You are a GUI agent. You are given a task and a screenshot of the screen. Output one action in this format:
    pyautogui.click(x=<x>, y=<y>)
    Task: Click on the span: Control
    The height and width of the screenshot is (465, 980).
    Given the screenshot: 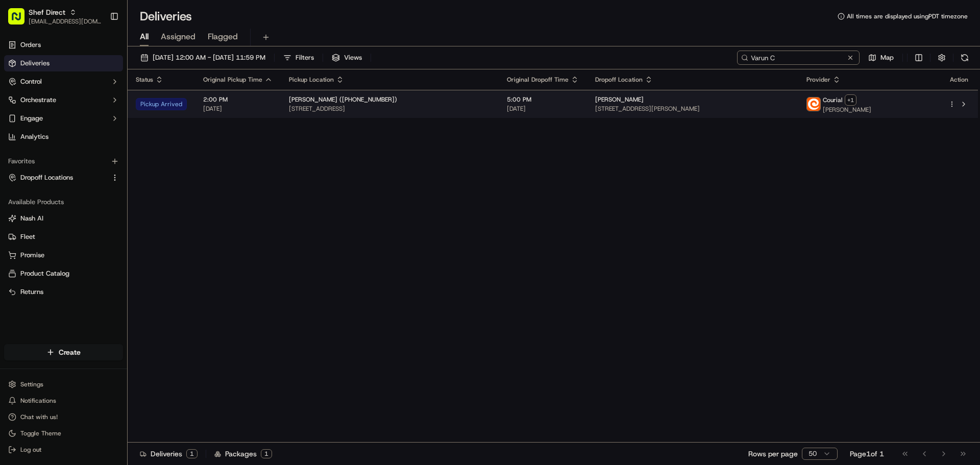 What is the action you would take?
    pyautogui.click(x=31, y=82)
    